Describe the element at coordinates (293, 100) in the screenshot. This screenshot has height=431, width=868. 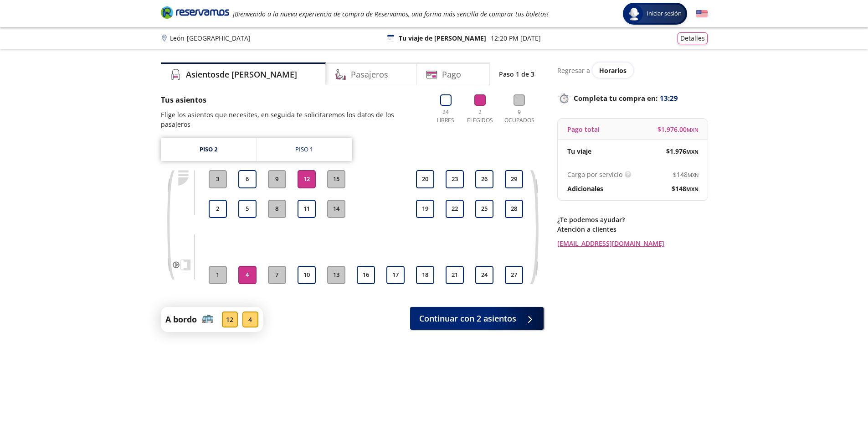
I see `p: Tus asientos` at that location.